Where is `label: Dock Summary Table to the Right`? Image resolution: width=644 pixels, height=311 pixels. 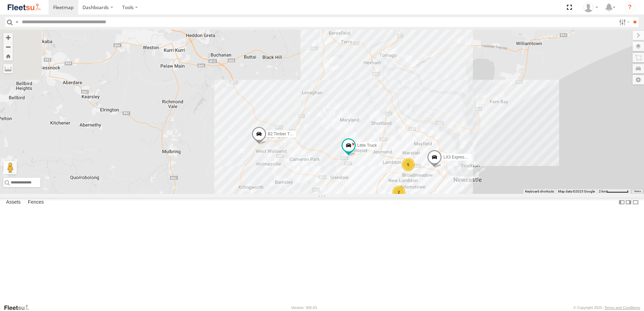 label: Dock Summary Table to the Right is located at coordinates (628, 202).